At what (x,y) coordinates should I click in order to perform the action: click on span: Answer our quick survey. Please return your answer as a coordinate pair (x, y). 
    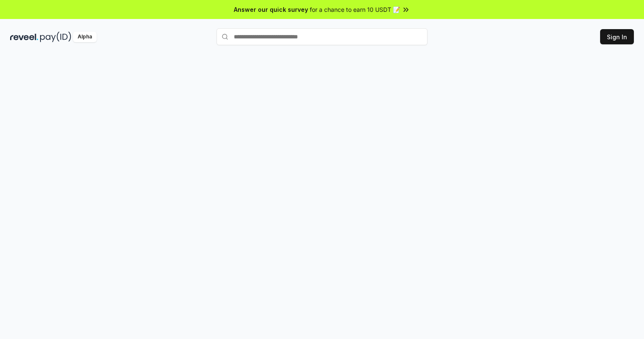
    Looking at the image, I should click on (271, 10).